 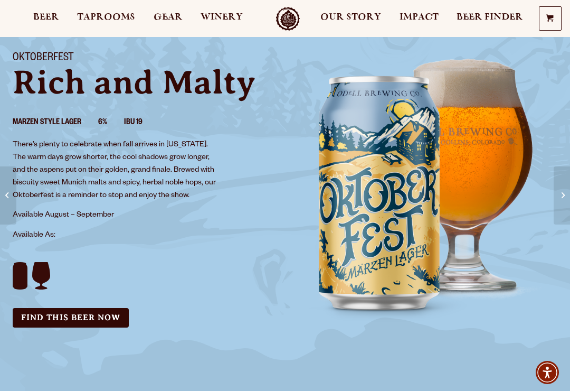 What do you see at coordinates (71, 317) in the screenshot?
I see `a: Find this Beer Now` at bounding box center [71, 317].